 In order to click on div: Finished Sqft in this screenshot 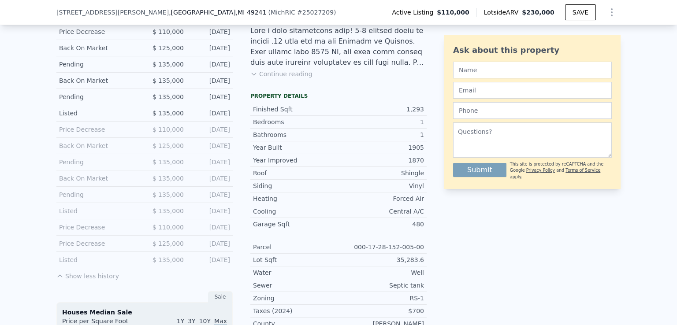, I will do `click(296, 109)`.